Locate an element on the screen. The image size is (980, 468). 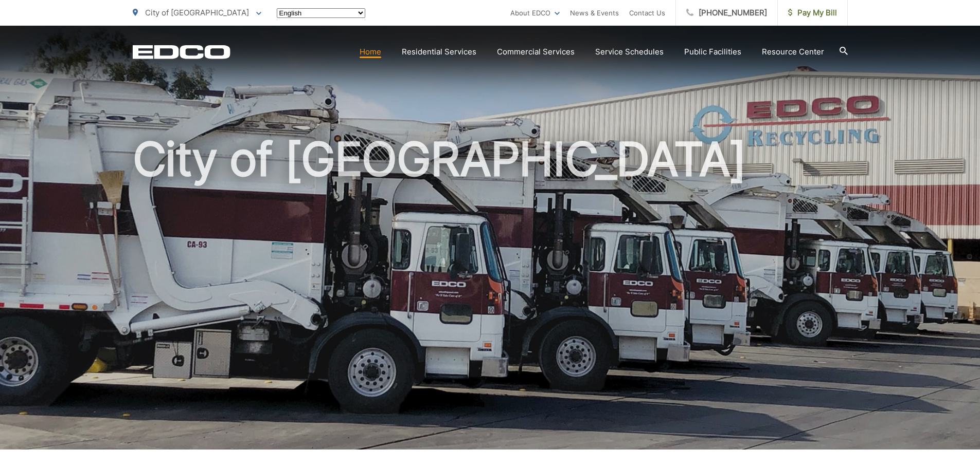
a: Resource Center is located at coordinates (793, 52).